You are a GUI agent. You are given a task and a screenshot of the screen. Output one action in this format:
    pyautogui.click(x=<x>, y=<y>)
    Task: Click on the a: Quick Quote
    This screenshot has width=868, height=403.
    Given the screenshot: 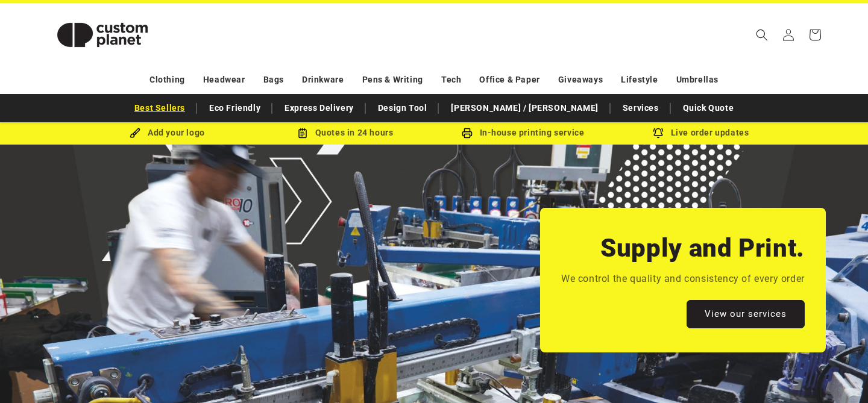 What is the action you would take?
    pyautogui.click(x=708, y=108)
    